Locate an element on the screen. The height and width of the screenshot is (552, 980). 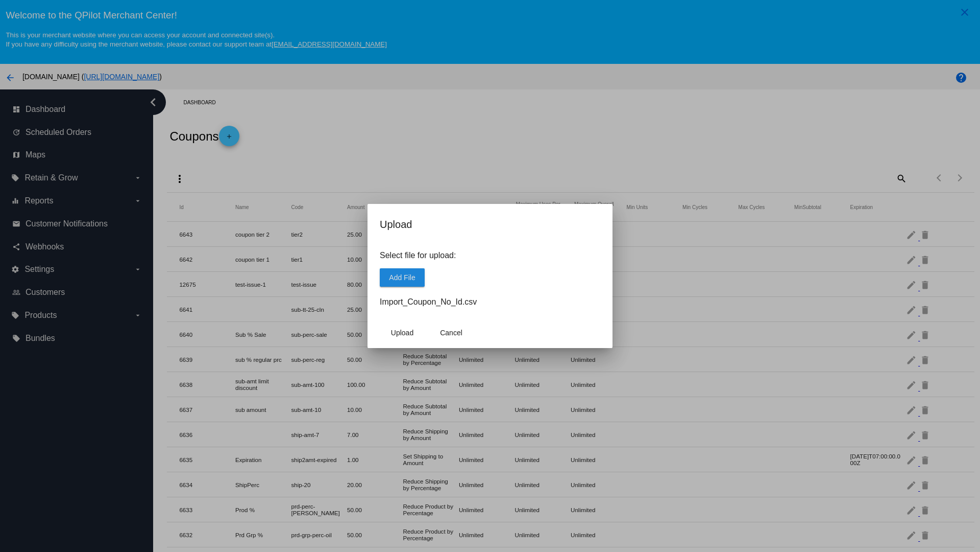
button: Add File is located at coordinates (402, 277).